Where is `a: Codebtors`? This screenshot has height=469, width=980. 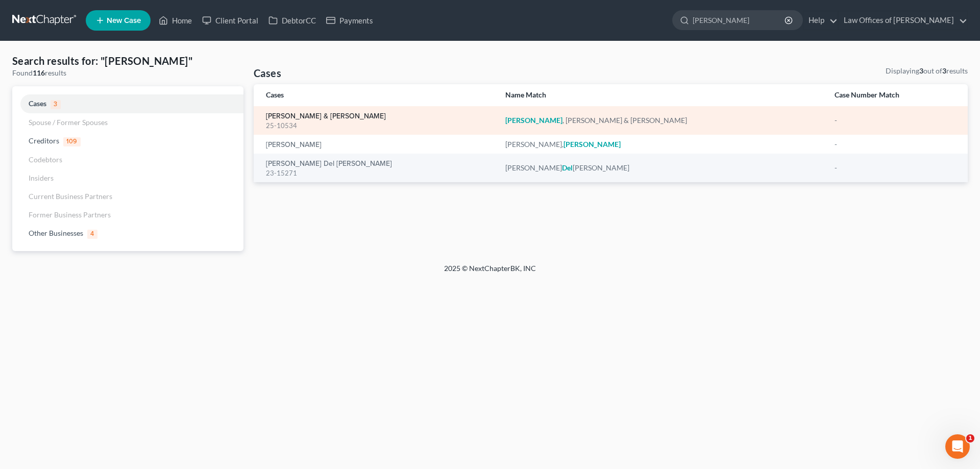 a: Codebtors is located at coordinates (127, 160).